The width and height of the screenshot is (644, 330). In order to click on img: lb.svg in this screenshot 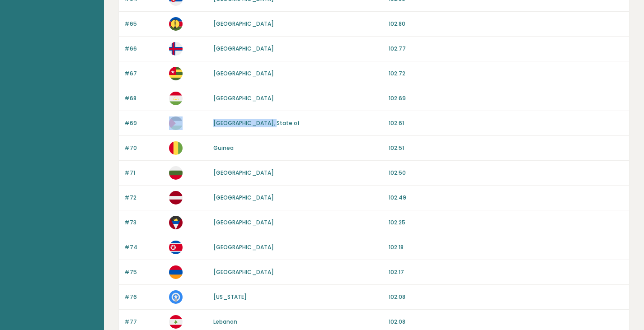, I will do `click(176, 322)`.